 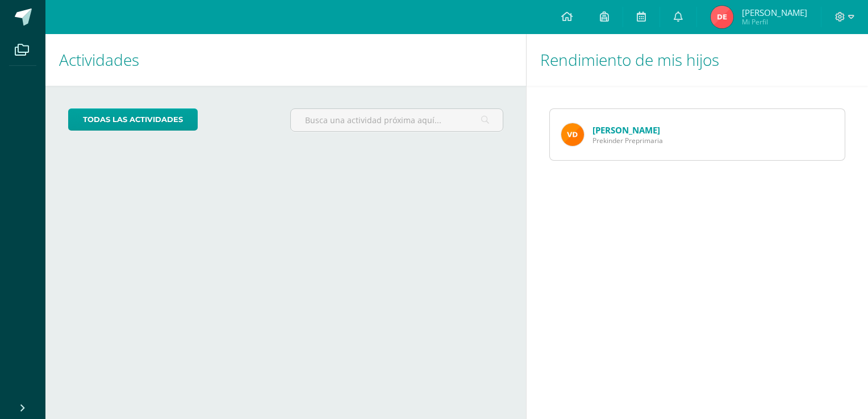 What do you see at coordinates (722, 17) in the screenshot?
I see `img: 40e6512c0c43b7e5767b71e92a65e154.png` at bounding box center [722, 17].